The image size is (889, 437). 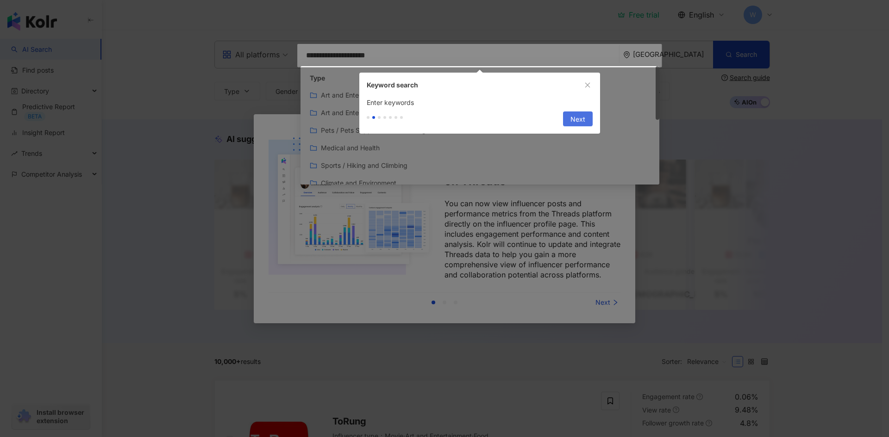 What do you see at coordinates (480, 103) in the screenshot?
I see `div: Enter keywords` at bounding box center [480, 103].